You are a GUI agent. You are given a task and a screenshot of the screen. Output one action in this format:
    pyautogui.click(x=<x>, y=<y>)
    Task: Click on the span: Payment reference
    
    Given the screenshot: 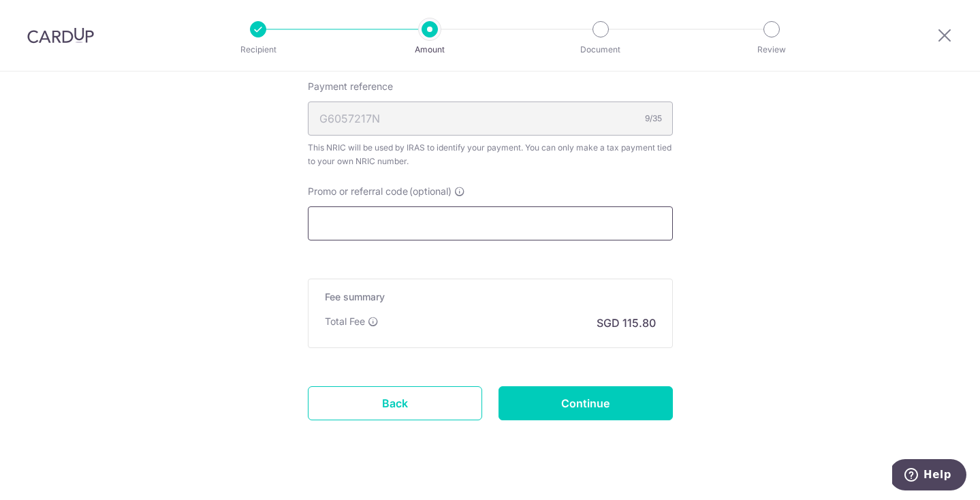 What is the action you would take?
    pyautogui.click(x=350, y=86)
    